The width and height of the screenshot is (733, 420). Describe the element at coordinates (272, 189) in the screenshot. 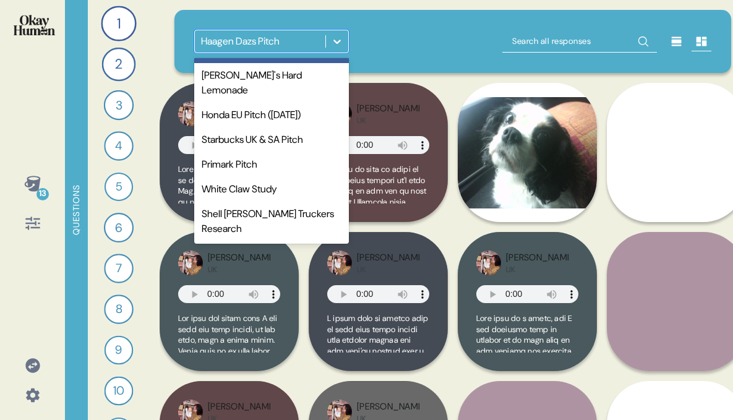

I see `div: White Claw Study` at that location.